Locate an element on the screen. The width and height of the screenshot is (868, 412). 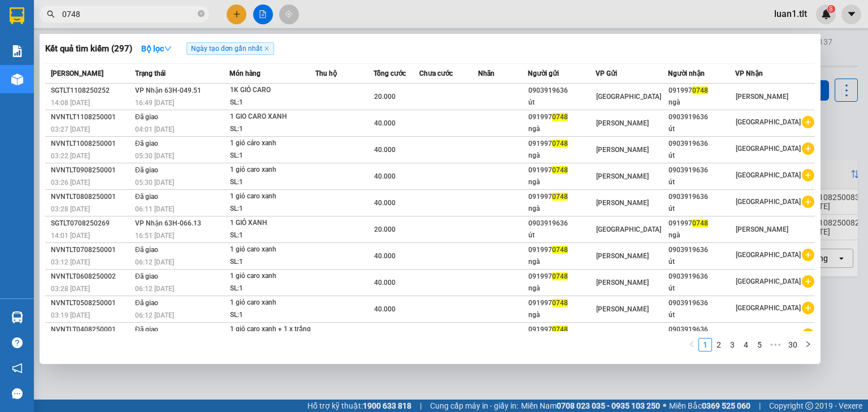
span: VP Nhận is located at coordinates (749, 73).